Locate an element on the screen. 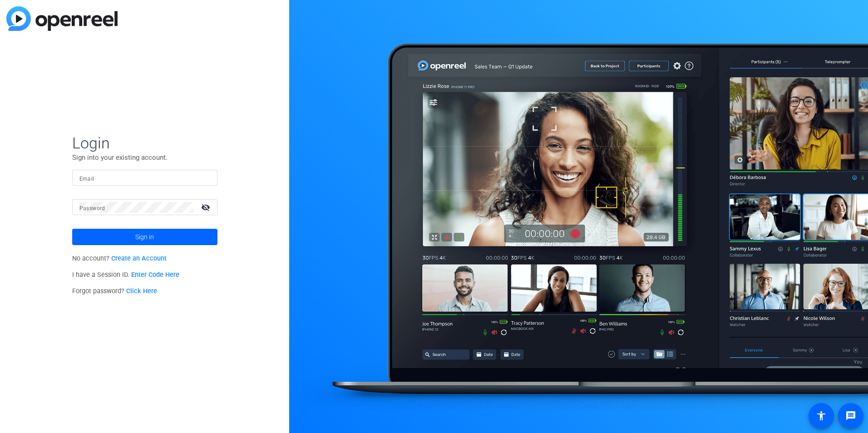 The height and width of the screenshot is (433, 868). span: Forgot password? is located at coordinates (115, 290).